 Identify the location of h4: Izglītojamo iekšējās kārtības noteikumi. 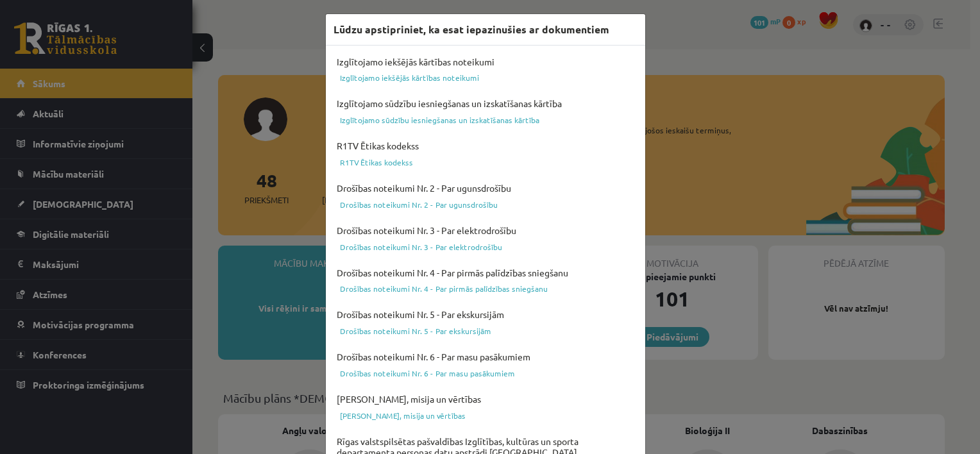
(485, 61).